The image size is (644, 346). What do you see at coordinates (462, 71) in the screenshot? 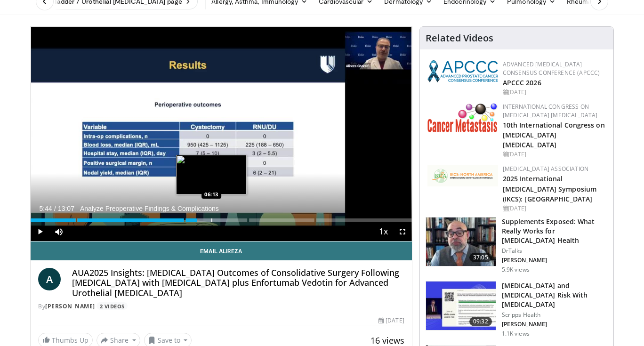
I see `img: 92ba7c40-df22-45a2-8e3f-1ca017a3d5ba.png.150x105_q85_autocrop_double_scale_upscale_version-0.2.png` at bounding box center [462, 71].